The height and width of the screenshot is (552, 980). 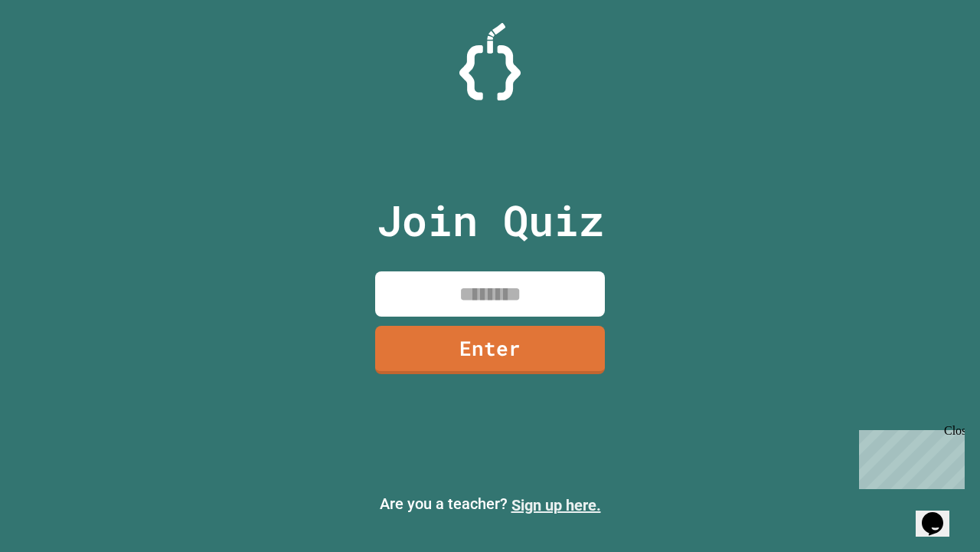 What do you see at coordinates (56, 51) in the screenshot?
I see `div: Chat with us now!Close` at bounding box center [56, 51].